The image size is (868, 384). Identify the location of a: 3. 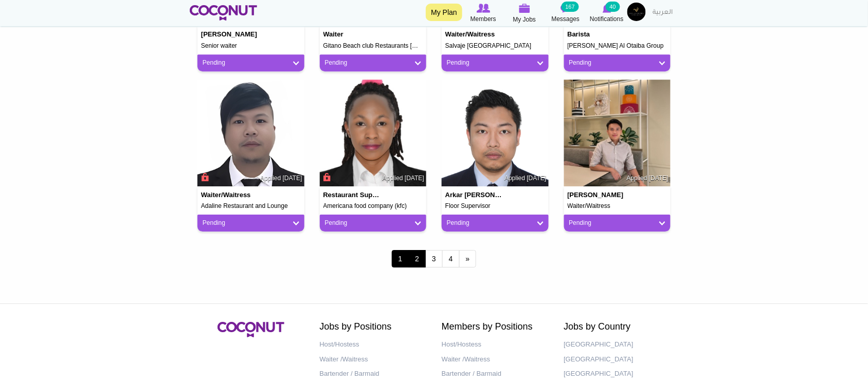
(434, 259).